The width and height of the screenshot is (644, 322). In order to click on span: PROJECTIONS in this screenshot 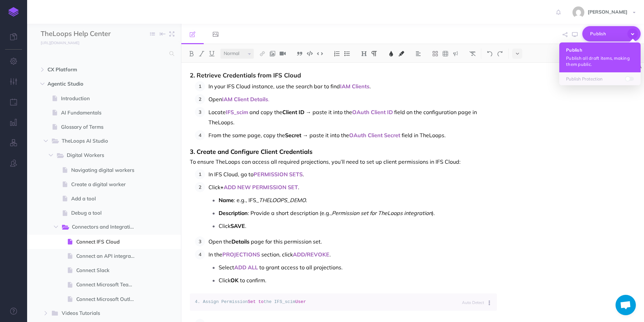, I will do `click(241, 255)`.